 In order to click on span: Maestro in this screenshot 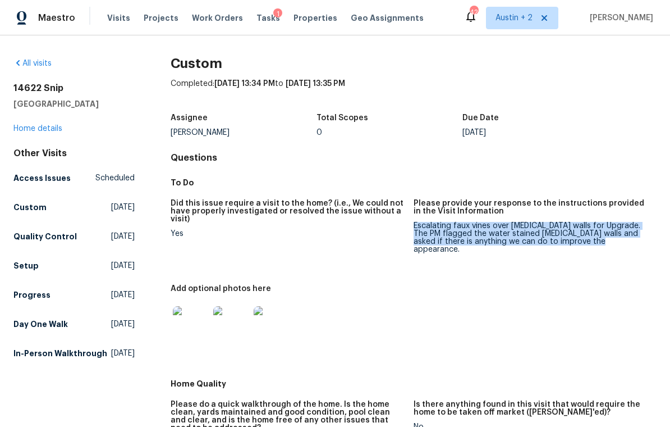, I will do `click(57, 18)`.